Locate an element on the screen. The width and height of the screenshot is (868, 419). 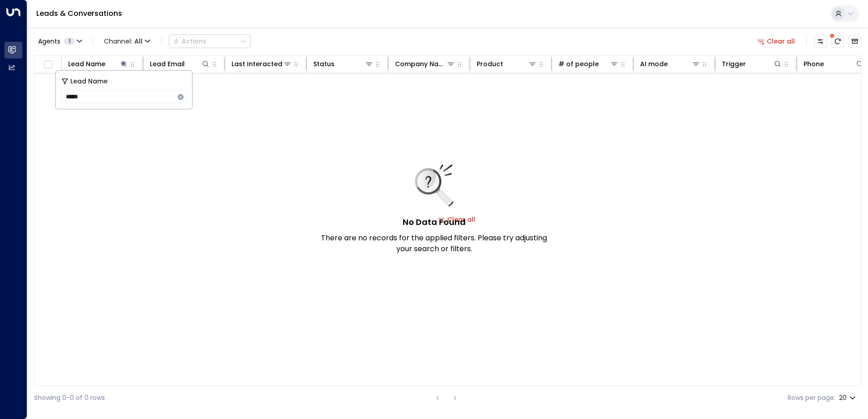
span: Agents is located at coordinates (49, 41).